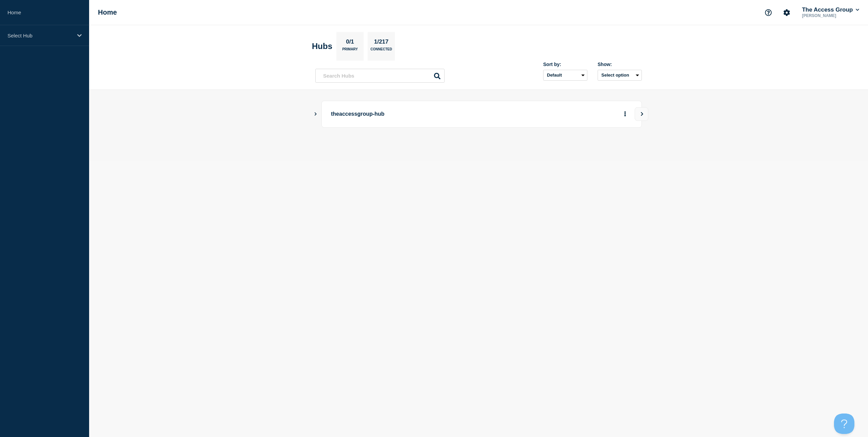 This screenshot has width=868, height=437. Describe the element at coordinates (425, 114) in the screenshot. I see `p: theaccessgroup-hub` at that location.